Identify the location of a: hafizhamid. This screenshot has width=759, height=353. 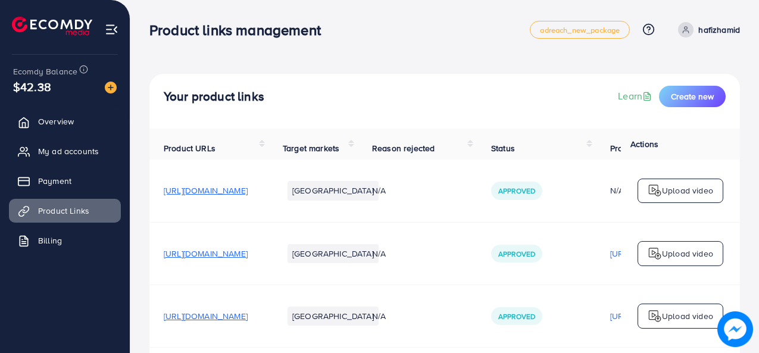
(707, 30).